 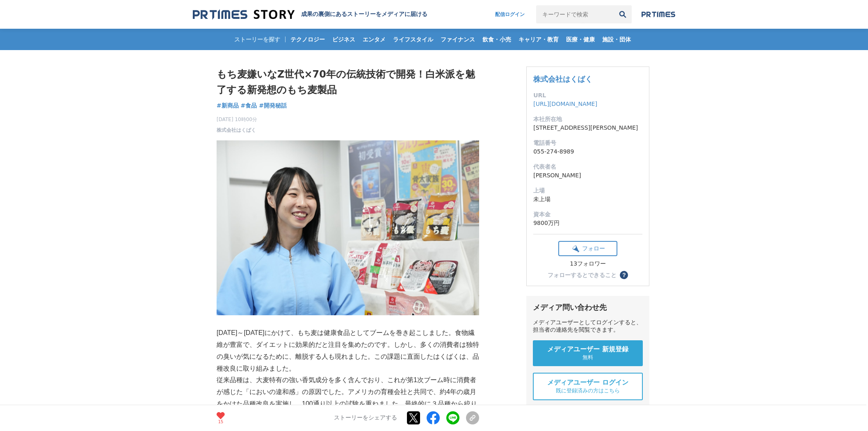 I want to click on span: キャリア・教育, so click(x=539, y=40).